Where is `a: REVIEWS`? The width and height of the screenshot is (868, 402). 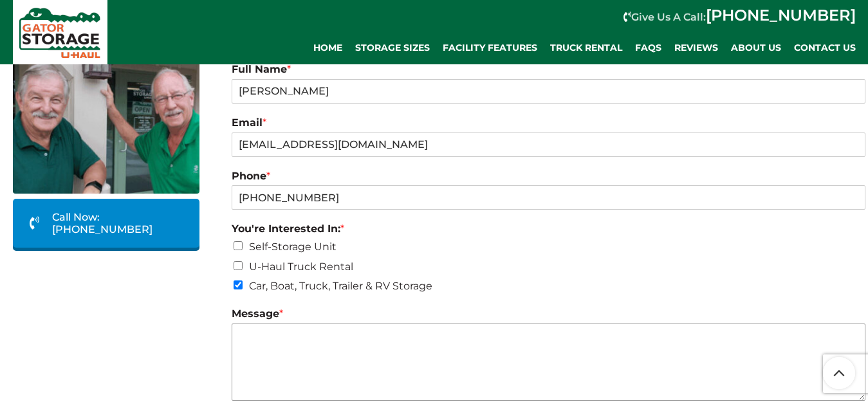 a: REVIEWS is located at coordinates (696, 48).